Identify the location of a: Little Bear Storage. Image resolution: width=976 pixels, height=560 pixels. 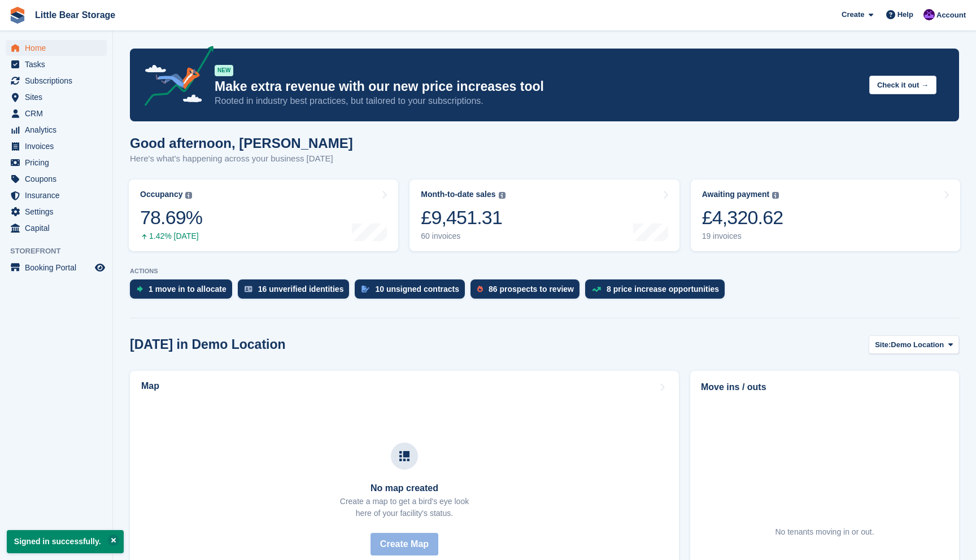
(76, 15).